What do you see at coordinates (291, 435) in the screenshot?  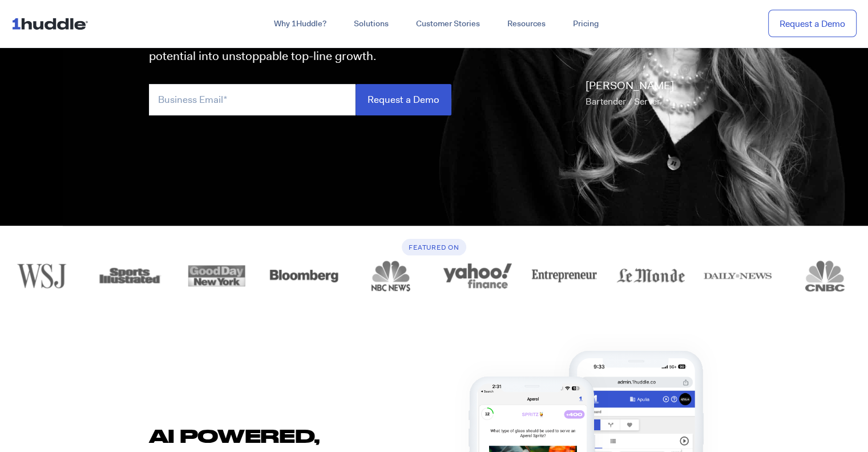 I see `h2: AI POWERED,` at bounding box center [291, 435].